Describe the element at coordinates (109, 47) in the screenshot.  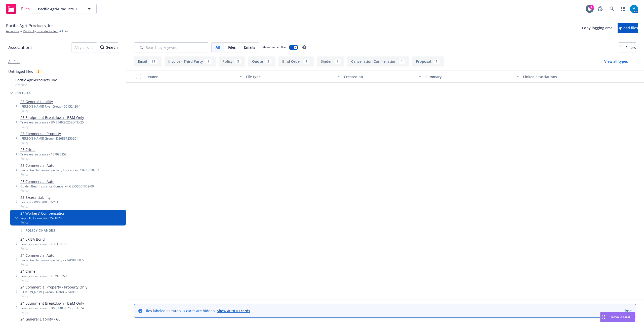
I see `div: Search` at that location.